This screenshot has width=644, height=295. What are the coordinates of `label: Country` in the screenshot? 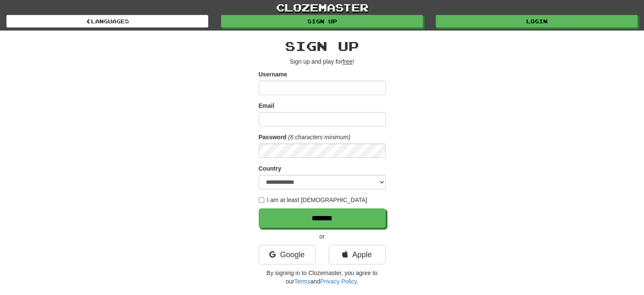 It's located at (271, 169).